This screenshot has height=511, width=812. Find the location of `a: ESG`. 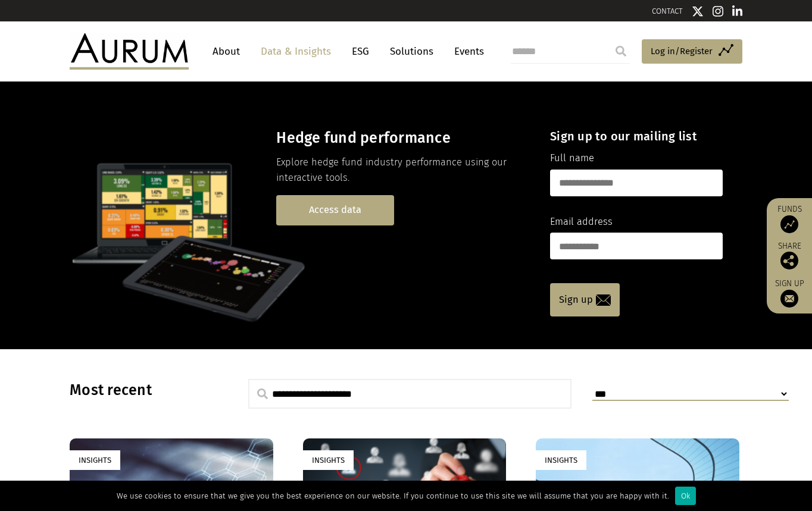

a: ESG is located at coordinates (361, 51).